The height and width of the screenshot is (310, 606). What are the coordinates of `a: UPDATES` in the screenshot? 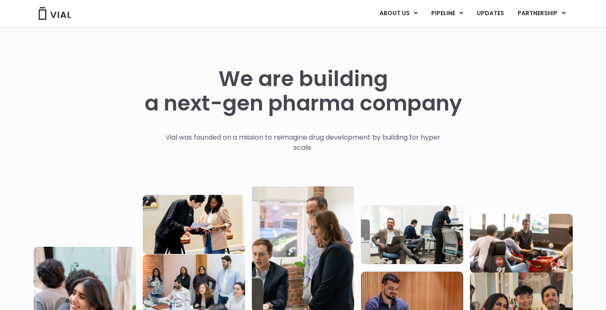 It's located at (491, 13).